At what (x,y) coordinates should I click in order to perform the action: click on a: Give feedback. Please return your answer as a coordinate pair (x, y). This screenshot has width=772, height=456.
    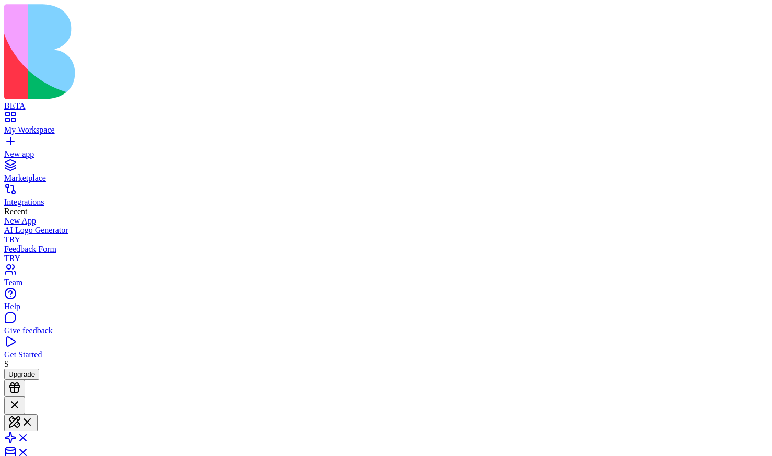
    Looking at the image, I should click on (386, 326).